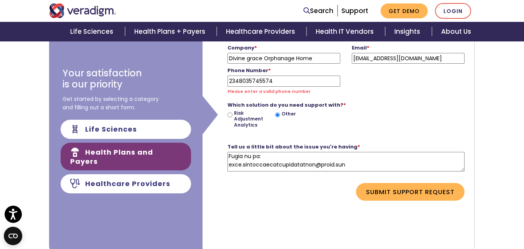 This screenshot has width=524, height=249. I want to click on button: Open CMP widget, so click(13, 236).